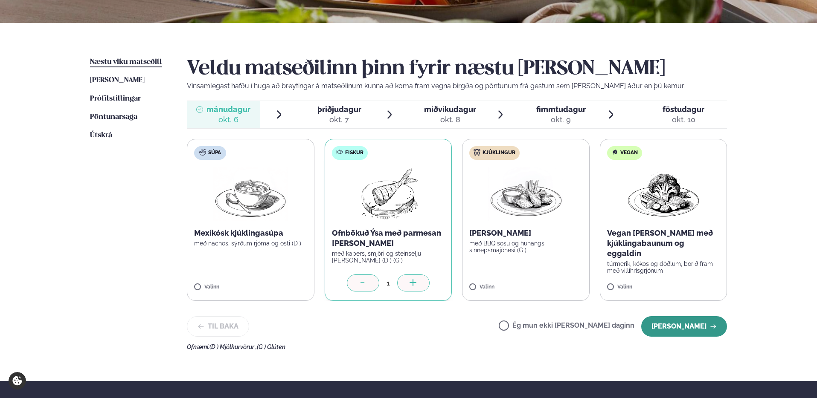 The height and width of the screenshot is (398, 817). I want to click on div: okt. 6, so click(228, 120).